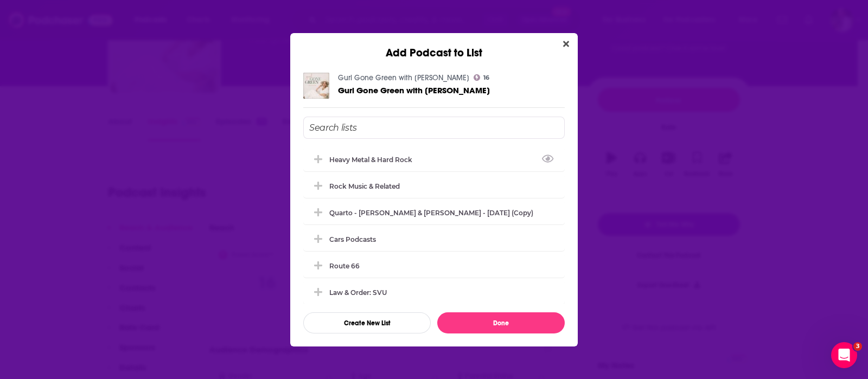  What do you see at coordinates (434, 127) in the screenshot?
I see `input: Search lists` at bounding box center [434, 127].